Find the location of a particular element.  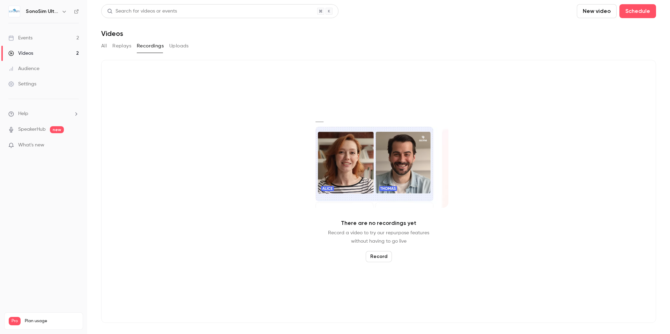

span: What's new is located at coordinates (31, 145).